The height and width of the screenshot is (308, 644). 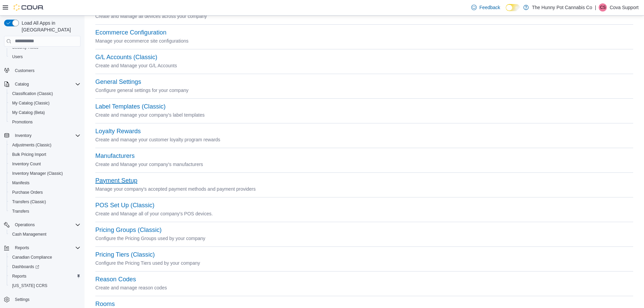 What do you see at coordinates (131, 106) in the screenshot?
I see `button: Label Templates (Classic)` at bounding box center [131, 106].